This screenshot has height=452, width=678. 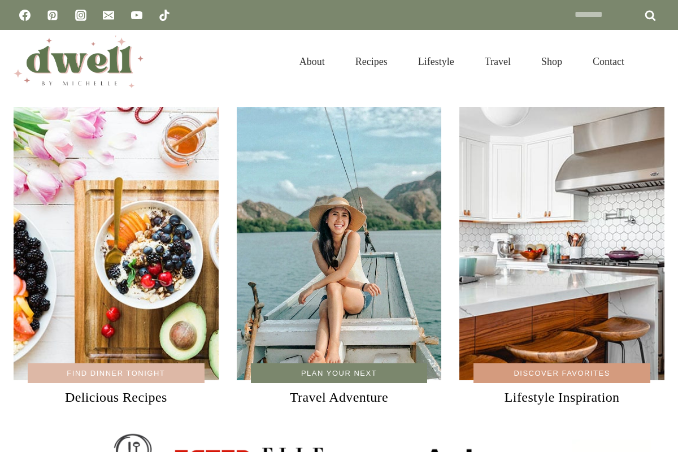 What do you see at coordinates (552, 62) in the screenshot?
I see `a: Shop` at bounding box center [552, 62].